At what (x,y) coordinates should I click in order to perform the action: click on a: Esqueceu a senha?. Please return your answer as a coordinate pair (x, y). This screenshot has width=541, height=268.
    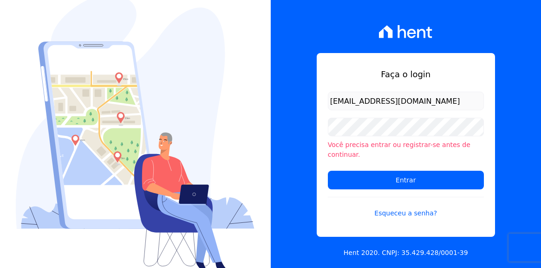
    Looking at the image, I should click on (406, 207).